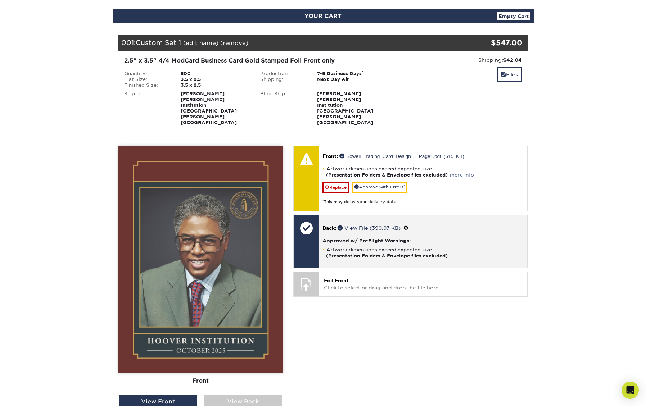  What do you see at coordinates (234, 43) in the screenshot?
I see `a: (remove)` at bounding box center [234, 43].